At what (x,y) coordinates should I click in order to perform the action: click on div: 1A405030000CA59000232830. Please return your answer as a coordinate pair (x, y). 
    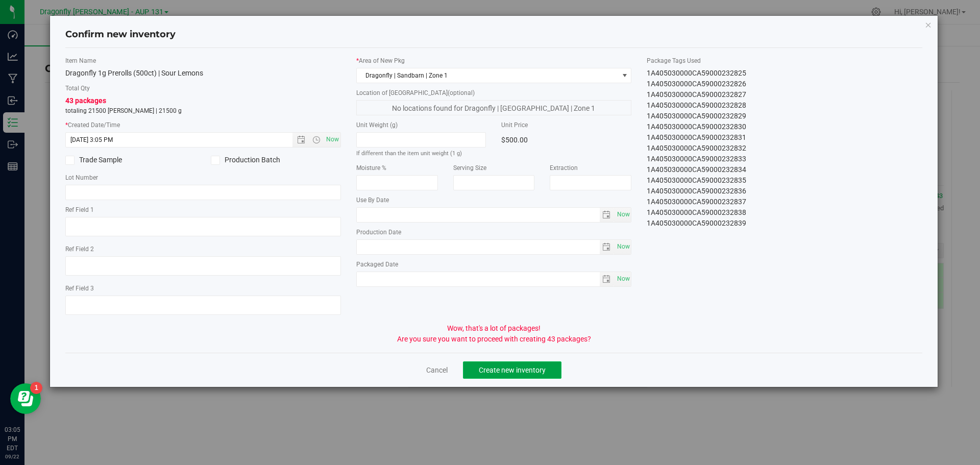
    Looking at the image, I should click on (785, 127).